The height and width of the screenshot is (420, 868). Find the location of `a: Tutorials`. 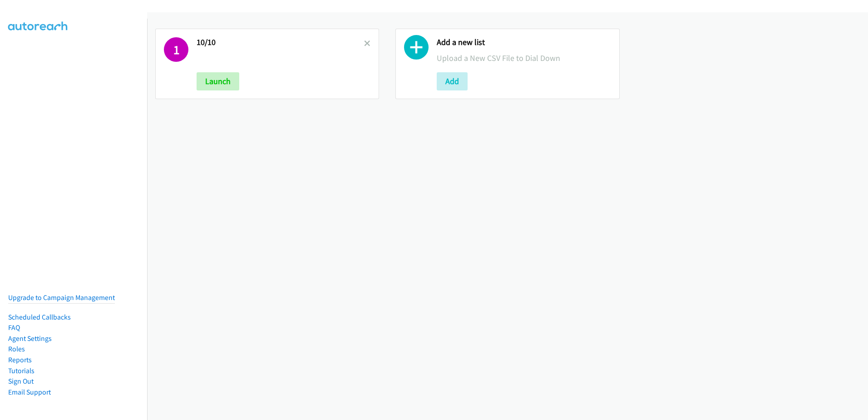

a: Tutorials is located at coordinates (21, 370).